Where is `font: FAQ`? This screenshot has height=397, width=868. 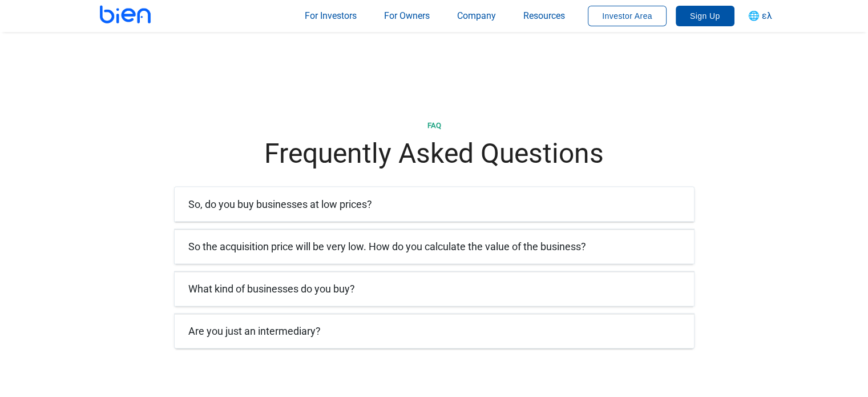 font: FAQ is located at coordinates (434, 125).